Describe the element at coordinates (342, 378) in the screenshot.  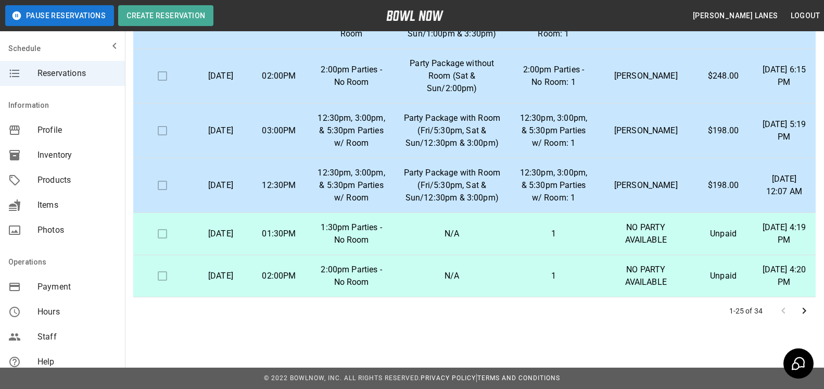
I see `span: © 2022 BowlNow, Inc. All Rights Reserved.` at that location.